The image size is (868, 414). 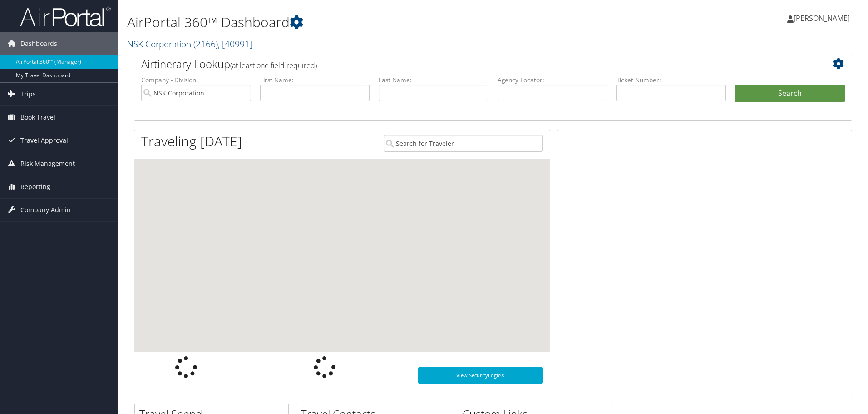 What do you see at coordinates (315, 80) in the screenshot?
I see `label: First Name:` at bounding box center [315, 80].